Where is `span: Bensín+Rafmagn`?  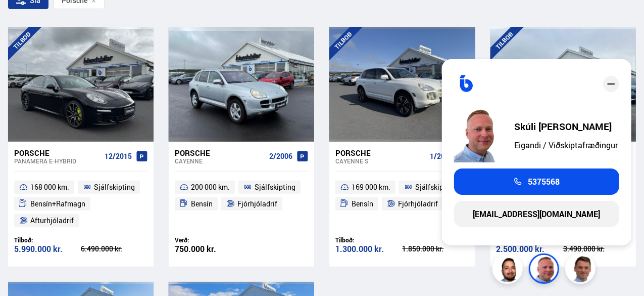 span: Bensín+Rafmagn is located at coordinates (58, 204).